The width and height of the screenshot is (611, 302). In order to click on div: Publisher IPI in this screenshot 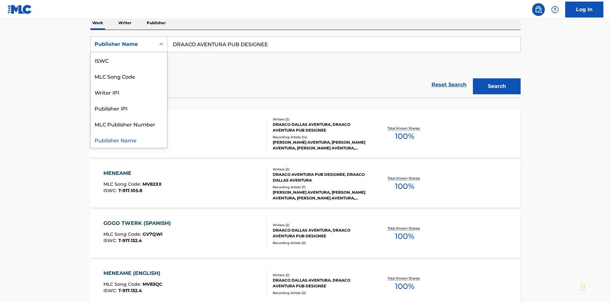, I will do `click(129, 108)`.